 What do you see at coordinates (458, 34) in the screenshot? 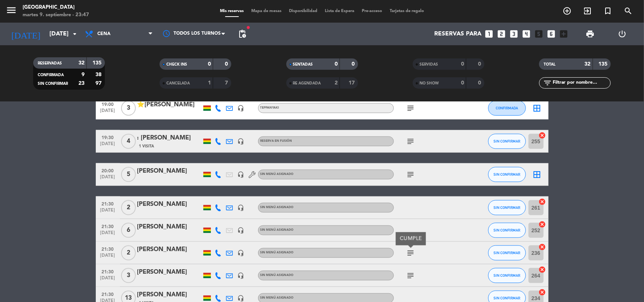
I see `span: Reservas para` at bounding box center [458, 34].